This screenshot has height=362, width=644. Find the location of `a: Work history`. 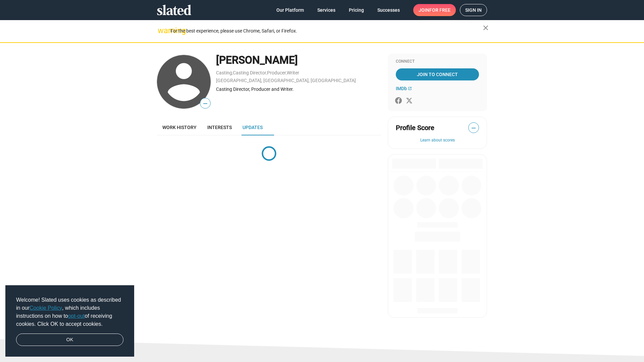

a: Work history is located at coordinates (179, 128).